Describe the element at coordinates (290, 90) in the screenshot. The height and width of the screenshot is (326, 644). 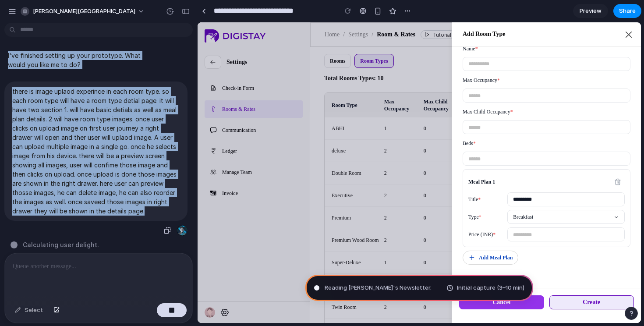
I see `label: Max Child Occupancy` at that location.